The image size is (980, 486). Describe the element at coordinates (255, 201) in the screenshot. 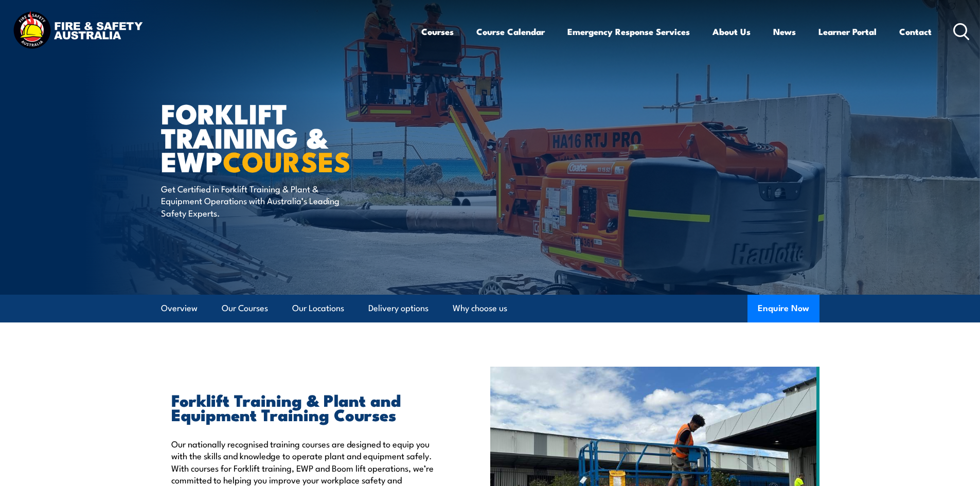

I see `p: Get Certified in Forklift Training & Plant & Equipment Operations with Australia’s Leading Safety...` at that location.